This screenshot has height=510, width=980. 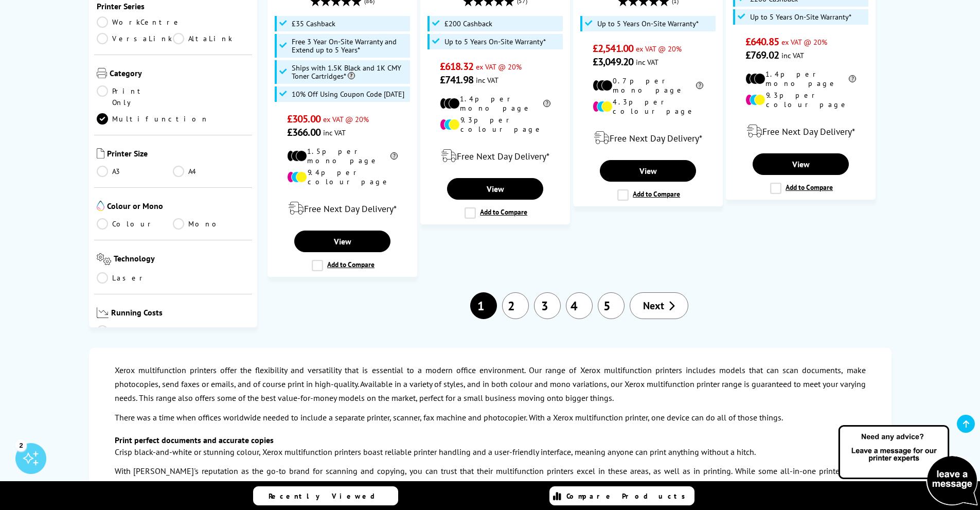 I want to click on a: A4, so click(x=211, y=171).